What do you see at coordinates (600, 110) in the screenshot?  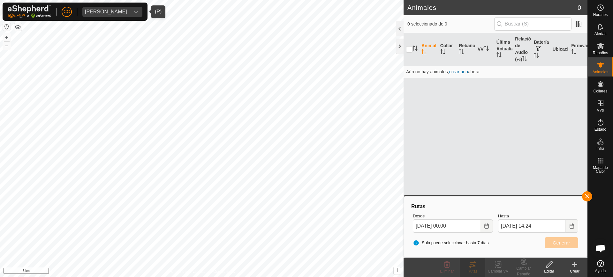 I see `span: VVs` at bounding box center [600, 110].